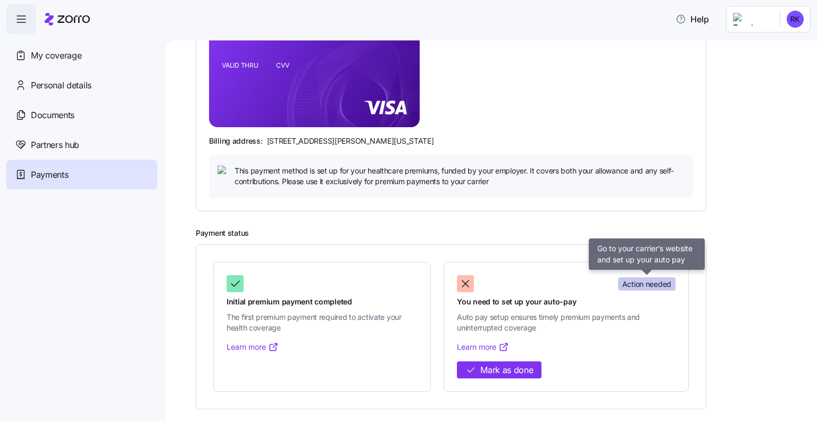 This screenshot has width=817, height=421. I want to click on span: Initial premium payment completed, so click(322, 302).